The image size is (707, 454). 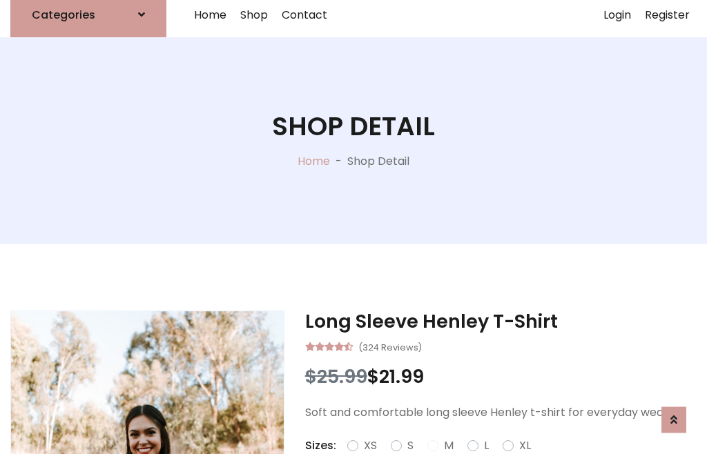 I want to click on span: $25.99, so click(x=336, y=376).